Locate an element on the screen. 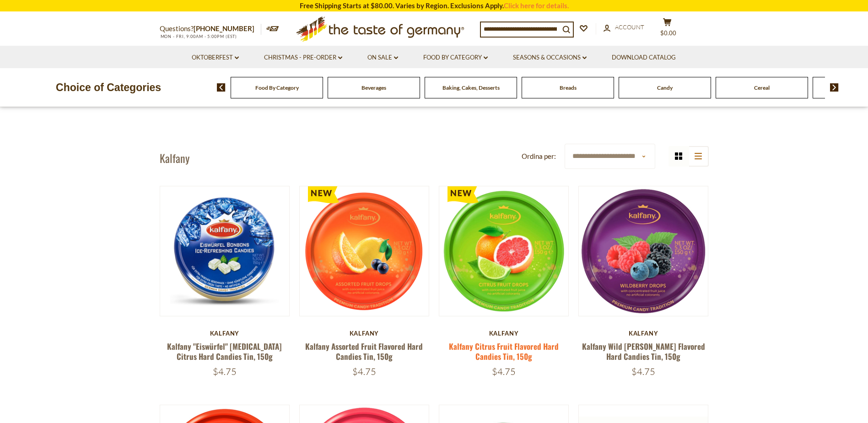  a: On Sale is located at coordinates (383, 58).